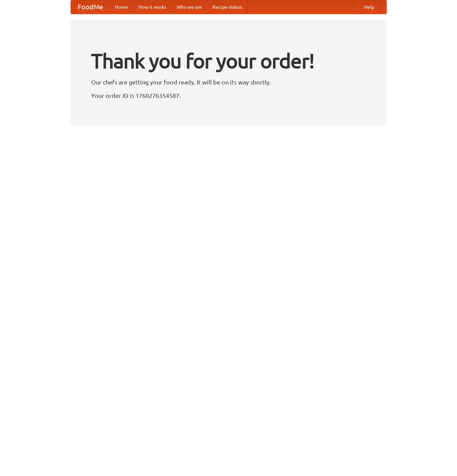  What do you see at coordinates (228, 95) in the screenshot?
I see `p: Your order ID is 1760276354587.` at bounding box center [228, 95].